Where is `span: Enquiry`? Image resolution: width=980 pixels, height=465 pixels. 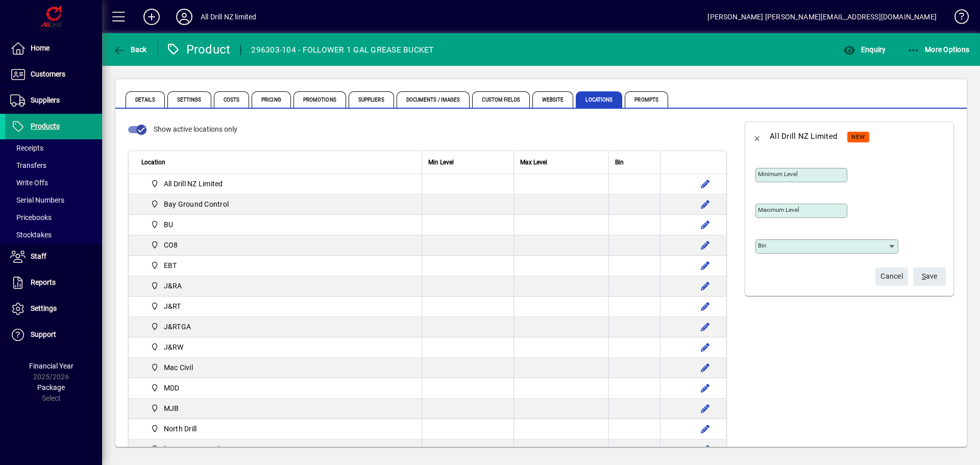
span: Enquiry is located at coordinates (864, 49).